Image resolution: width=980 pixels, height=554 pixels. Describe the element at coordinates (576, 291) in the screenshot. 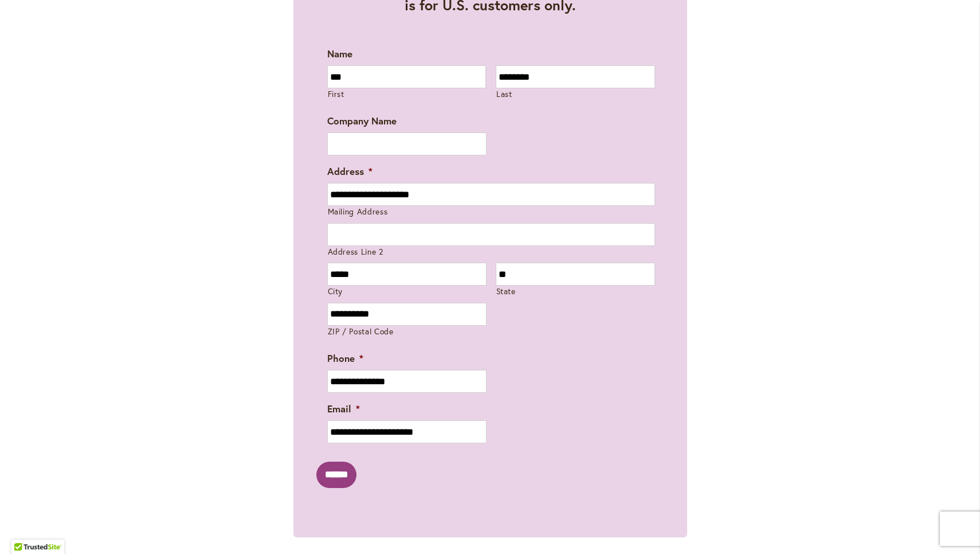

I see `label: State` at that location.